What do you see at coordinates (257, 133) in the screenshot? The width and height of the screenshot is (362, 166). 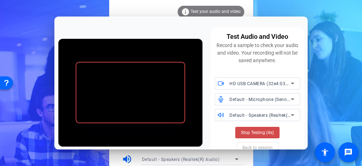 I see `button: Stop Testing (4s)` at bounding box center [257, 133].